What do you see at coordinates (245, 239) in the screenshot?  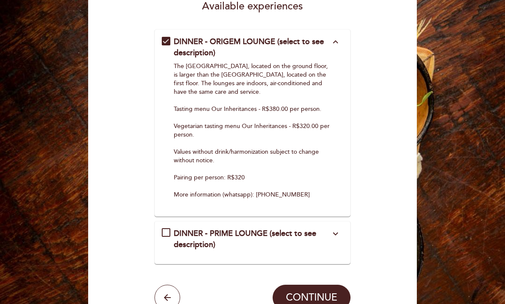 I see `span: DINNER - PRIME LOUNGE (select to see description)` at bounding box center [245, 239].